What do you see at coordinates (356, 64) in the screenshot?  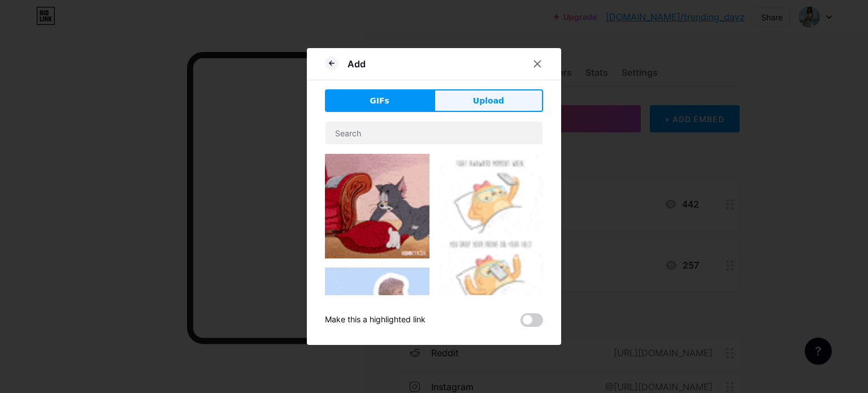 I see `div: Add` at bounding box center [356, 64].